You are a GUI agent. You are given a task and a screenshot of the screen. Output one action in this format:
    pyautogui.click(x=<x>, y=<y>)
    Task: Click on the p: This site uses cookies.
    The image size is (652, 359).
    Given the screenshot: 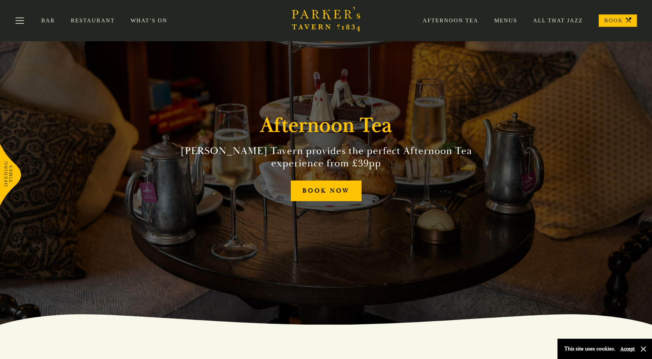 What is the action you would take?
    pyautogui.click(x=590, y=349)
    